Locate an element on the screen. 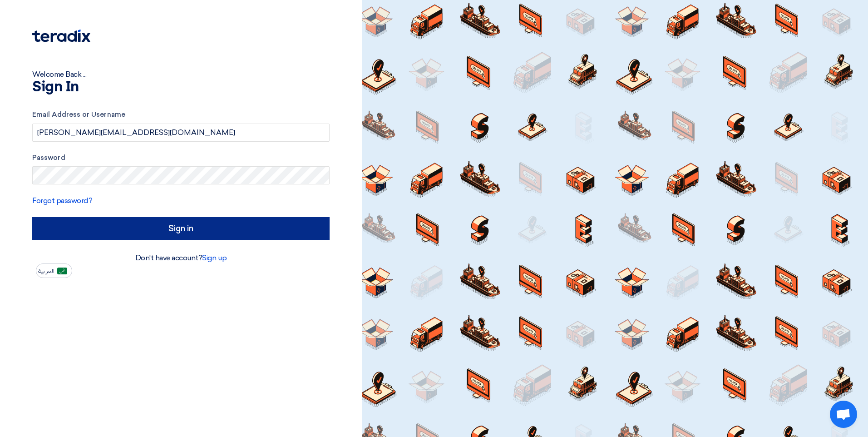 The width and height of the screenshot is (868, 437). input: Enter your business email or username is located at coordinates (180, 132).